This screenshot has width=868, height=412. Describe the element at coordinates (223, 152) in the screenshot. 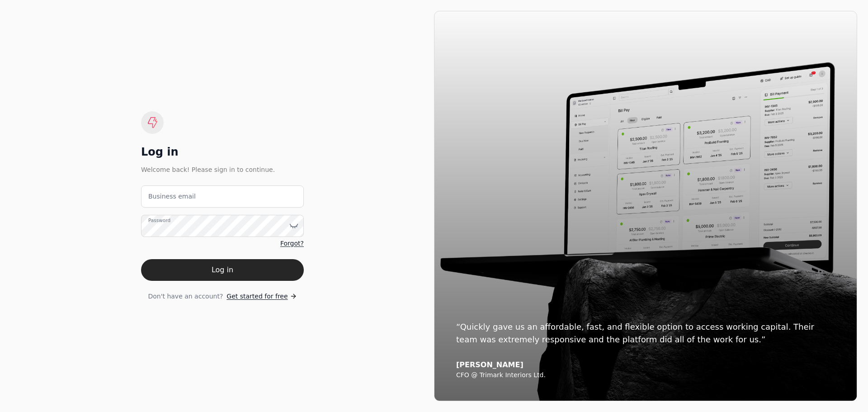

I see `div: Log in` at that location.